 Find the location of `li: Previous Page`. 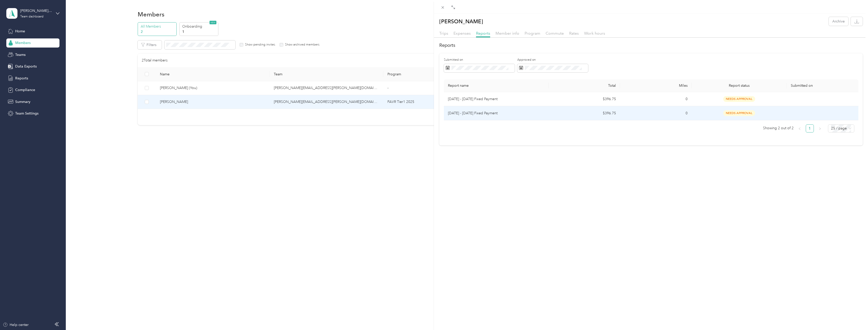

li: Previous Page is located at coordinates (799, 129).